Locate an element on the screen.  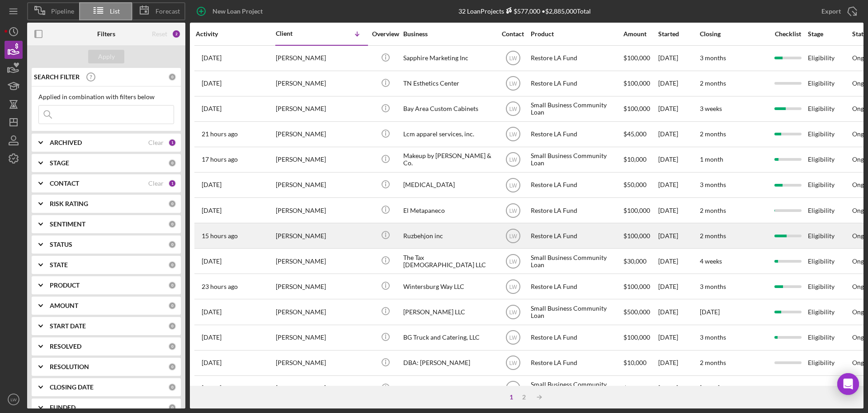
time: 2025-09-09 23:41 is located at coordinates (212, 109).